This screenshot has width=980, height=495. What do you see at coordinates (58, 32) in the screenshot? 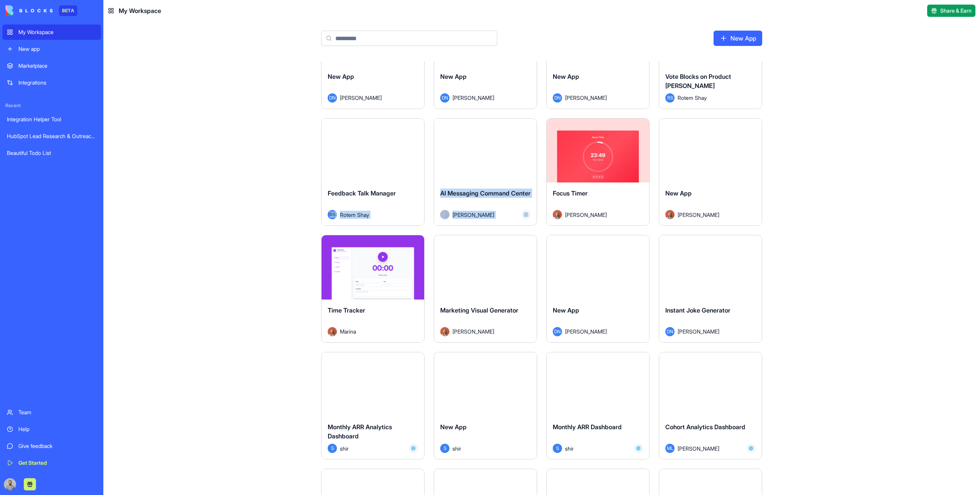
I see `div: My Workspace` at bounding box center [58, 32].